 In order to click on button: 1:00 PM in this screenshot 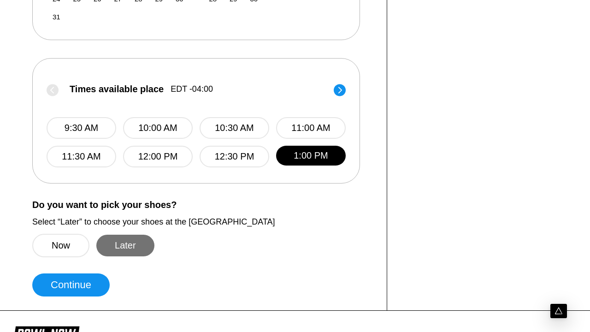, I will do `click(311, 155)`.